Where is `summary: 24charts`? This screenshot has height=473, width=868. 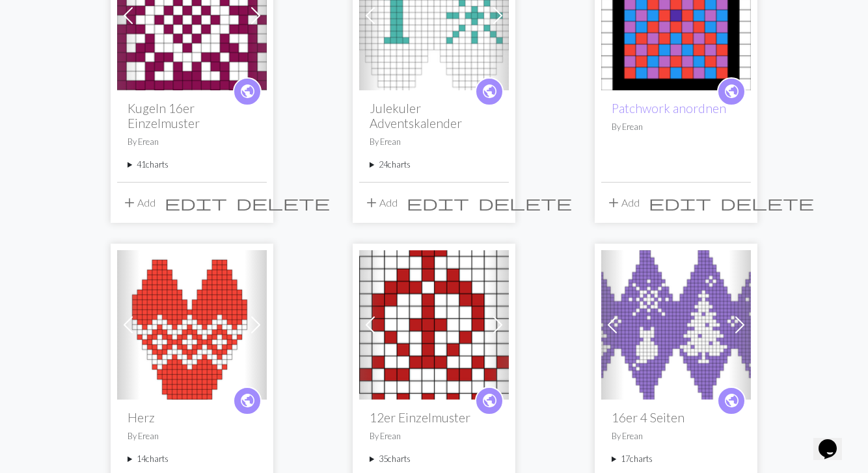
summary: 24charts is located at coordinates (434, 165).